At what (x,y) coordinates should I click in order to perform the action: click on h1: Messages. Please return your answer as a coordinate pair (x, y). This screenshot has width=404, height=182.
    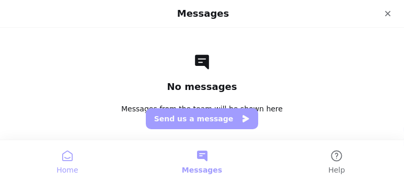
    Looking at the image, I should click on (203, 14).